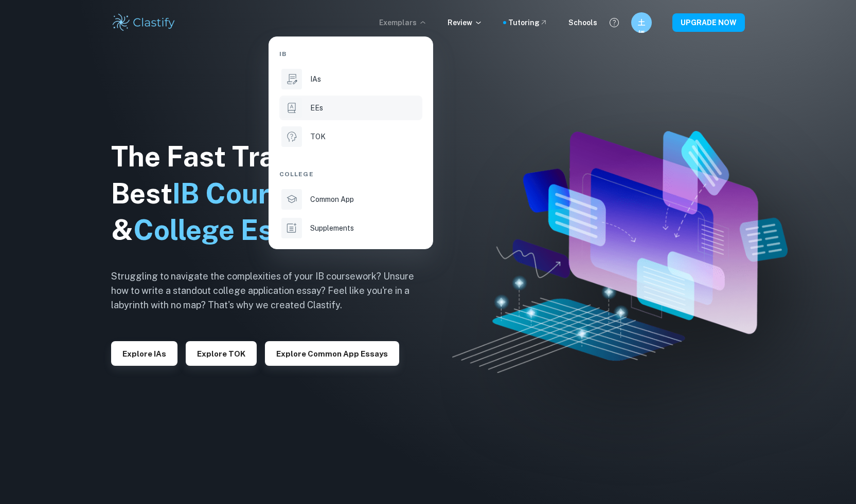 The height and width of the screenshot is (504, 856). Describe the element at coordinates (351, 79) in the screenshot. I see `a: IAs` at that location.